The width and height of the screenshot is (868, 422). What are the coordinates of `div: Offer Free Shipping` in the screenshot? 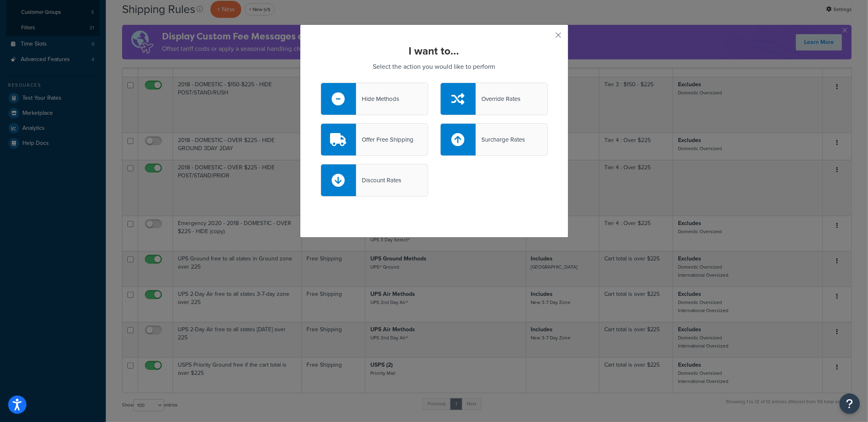 It's located at (384, 139).